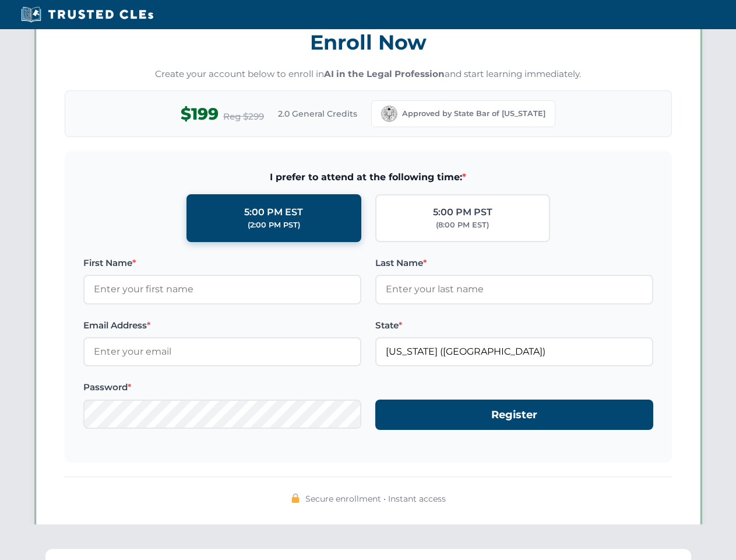 The image size is (736, 560). Describe the element at coordinates (222, 352) in the screenshot. I see `input: Enter your email` at that location.